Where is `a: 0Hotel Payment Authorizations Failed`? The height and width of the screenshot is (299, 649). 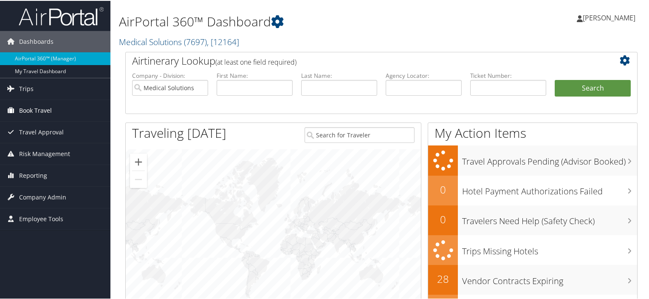 a: 0Hotel Payment Authorizations Failed is located at coordinates (533, 189).